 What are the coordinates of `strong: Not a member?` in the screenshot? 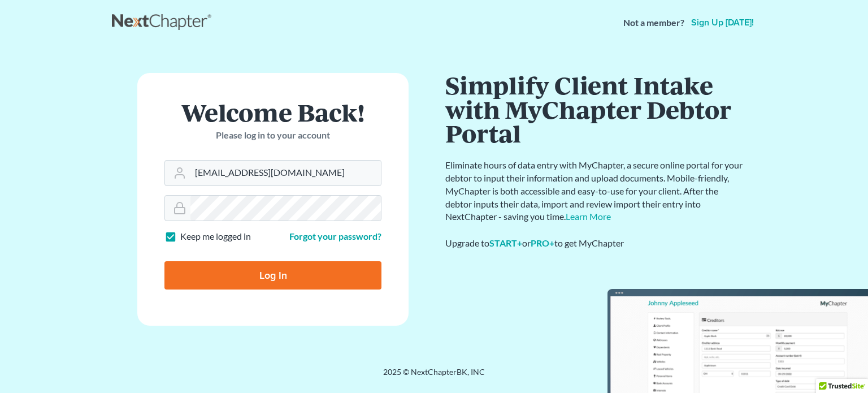 It's located at (654, 23).